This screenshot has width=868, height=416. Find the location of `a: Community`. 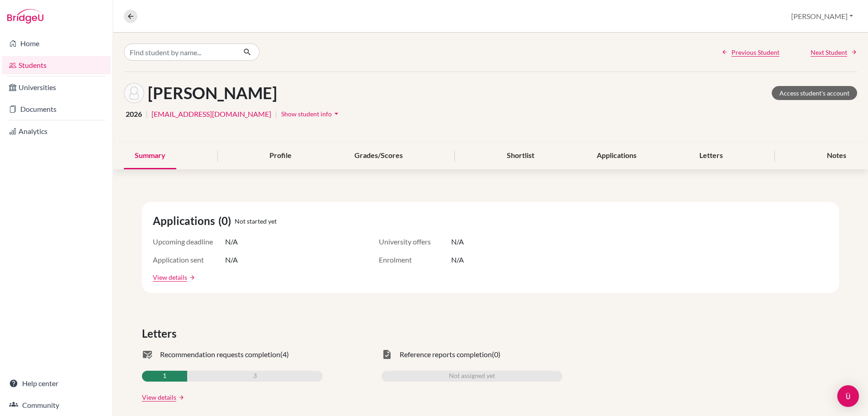

a: Community is located at coordinates (56, 405).